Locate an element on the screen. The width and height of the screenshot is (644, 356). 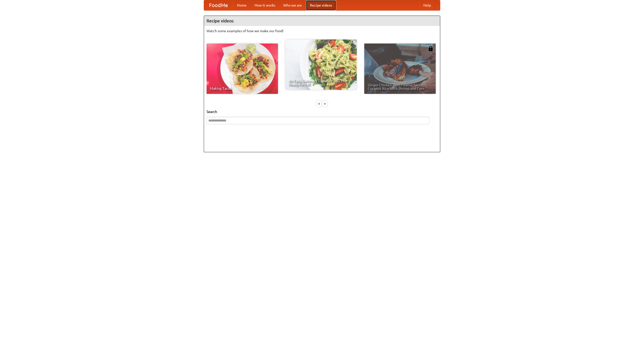
a: Recipe videos is located at coordinates (321, 5).